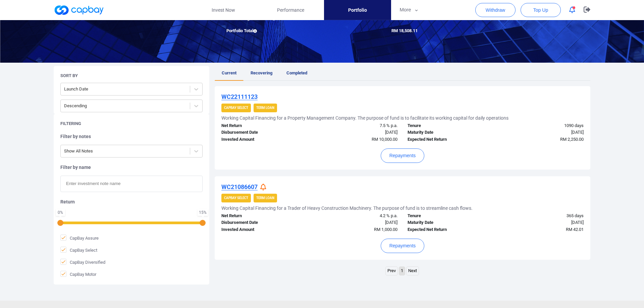 This screenshot has height=308, width=644. Describe the element at coordinates (229, 73) in the screenshot. I see `span: Current` at that location.